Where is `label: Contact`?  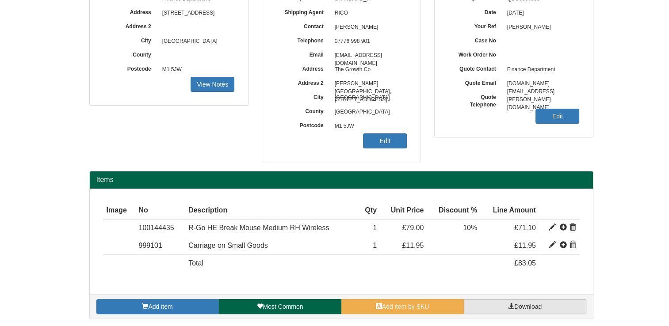 label: Contact is located at coordinates (303, 25).